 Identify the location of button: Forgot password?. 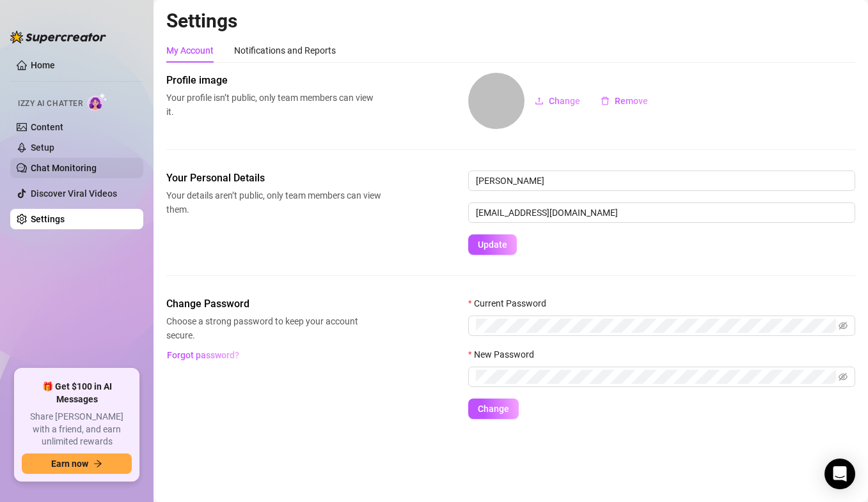
(203, 355).